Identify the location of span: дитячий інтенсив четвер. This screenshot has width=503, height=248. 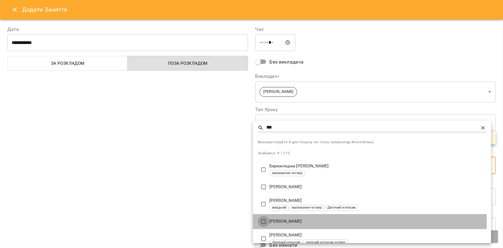
(325, 242).